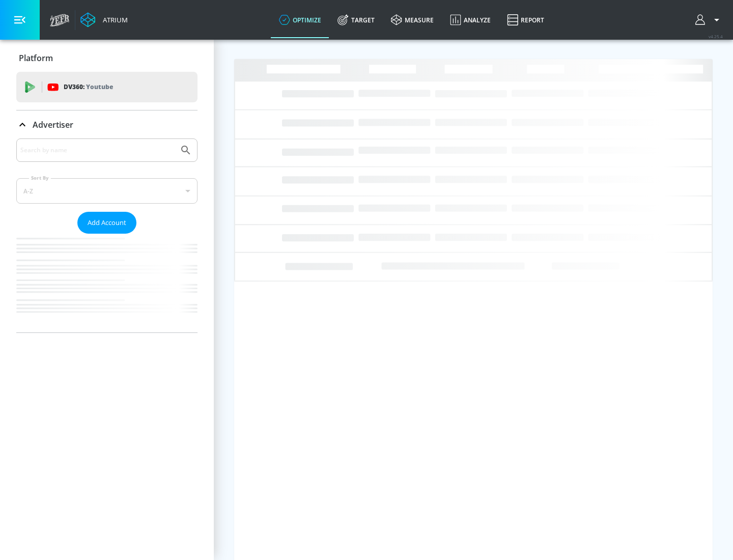 The height and width of the screenshot is (560, 733). Describe the element at coordinates (107, 58) in the screenshot. I see `div: Platform` at that location.